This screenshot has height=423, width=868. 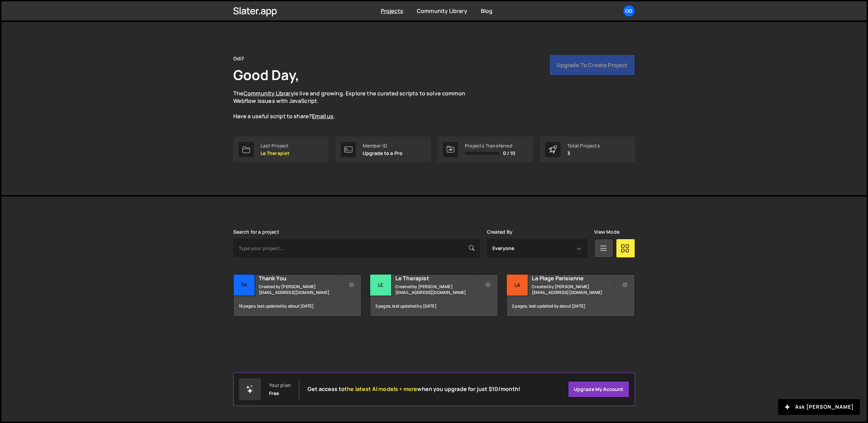 What do you see at coordinates (381, 389) in the screenshot?
I see `span: the latest AI models + more` at bounding box center [381, 389].